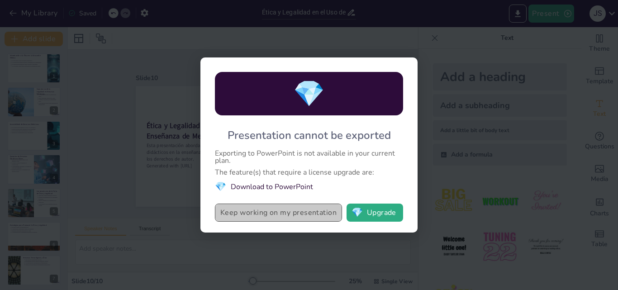  I want to click on button: Keep working on my presentation, so click(278, 213).